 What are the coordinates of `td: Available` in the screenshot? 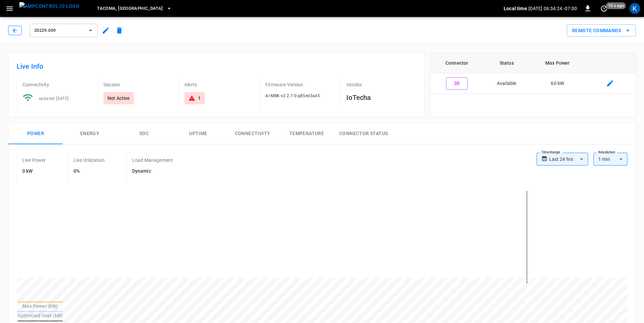 It's located at (506, 84).